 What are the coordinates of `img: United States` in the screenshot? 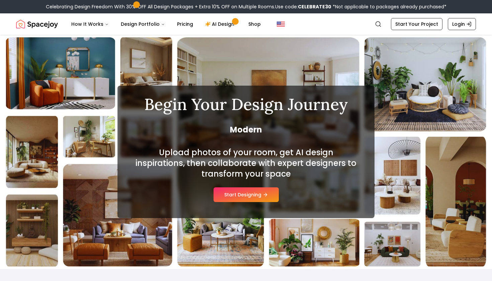 It's located at (281, 24).